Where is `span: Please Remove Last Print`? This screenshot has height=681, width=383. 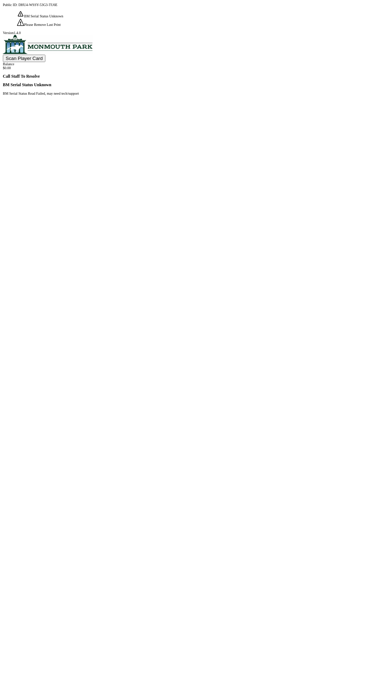
span: Please Remove Last Print is located at coordinates (42, 24).